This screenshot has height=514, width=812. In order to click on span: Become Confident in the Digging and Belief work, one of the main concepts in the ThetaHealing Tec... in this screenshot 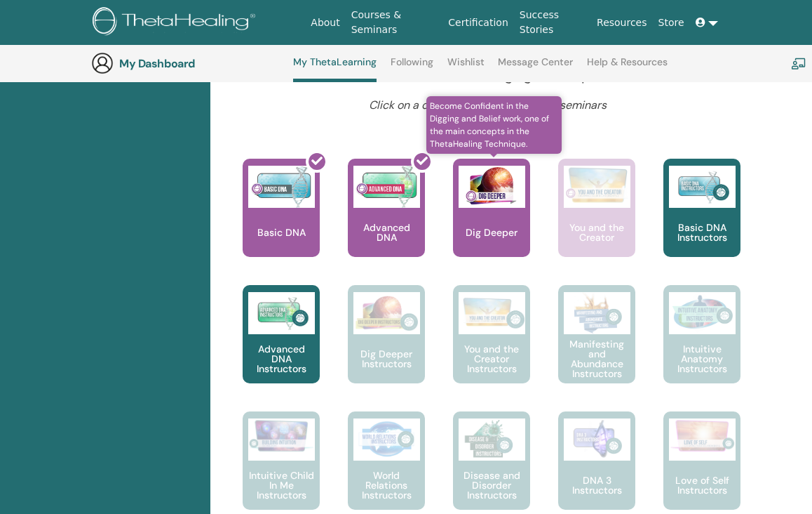, I will do `click(494, 125)`.